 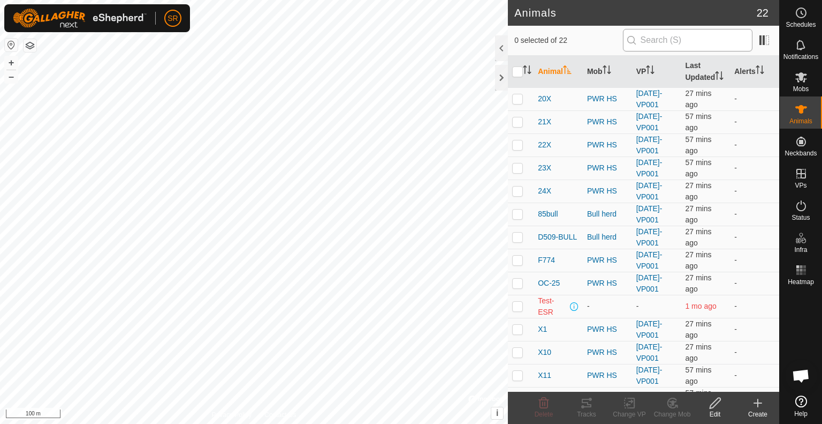 I want to click on span: 22X, so click(x=545, y=145).